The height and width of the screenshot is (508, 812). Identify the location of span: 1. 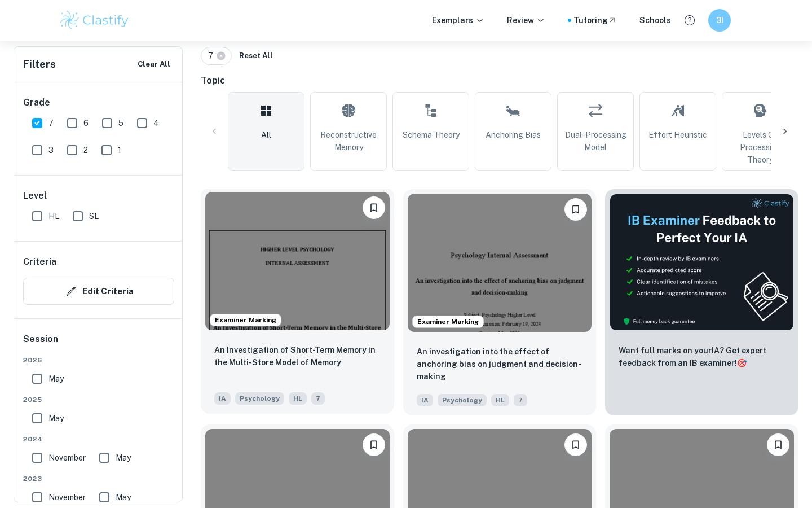
(119, 150).